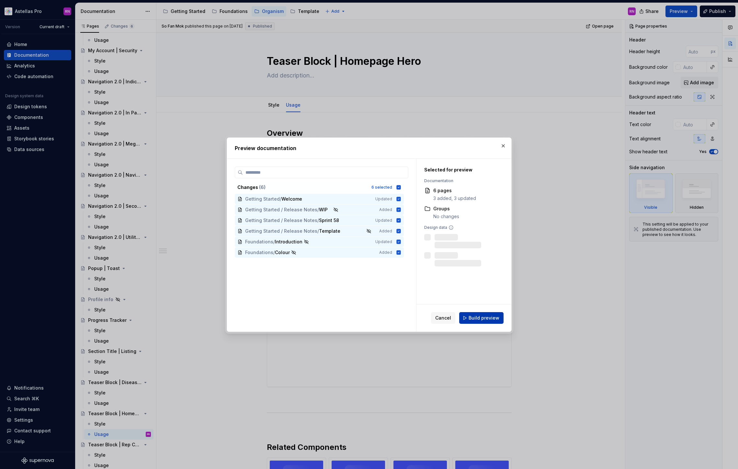 Image resolution: width=738 pixels, height=469 pixels. What do you see at coordinates (462, 181) in the screenshot?
I see `div: Documentation` at bounding box center [462, 181].